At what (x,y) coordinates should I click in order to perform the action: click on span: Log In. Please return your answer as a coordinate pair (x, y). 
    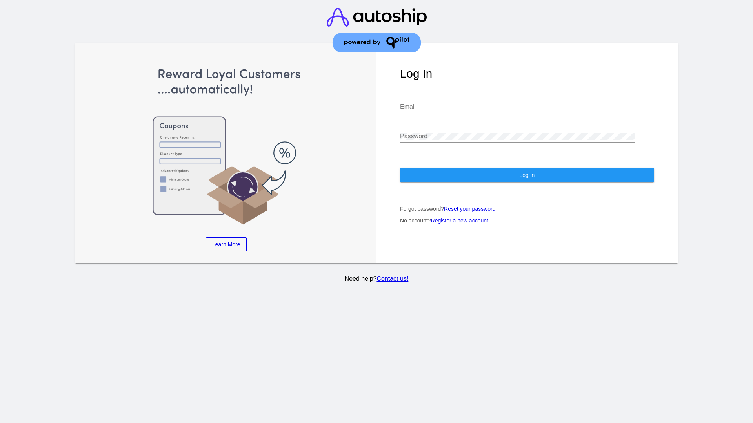
    Looking at the image, I should click on (526, 175).